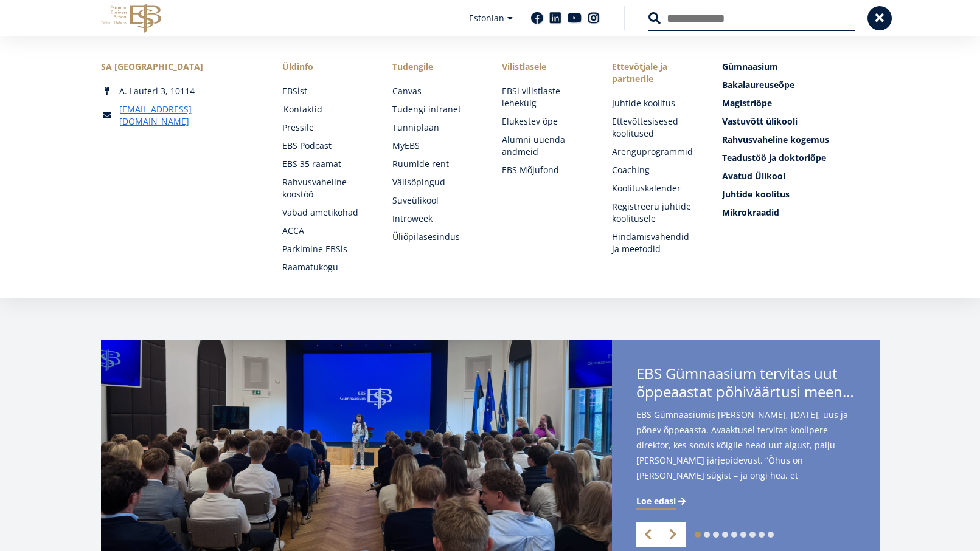 The image size is (980, 551). I want to click on a: Facebook, so click(537, 18).